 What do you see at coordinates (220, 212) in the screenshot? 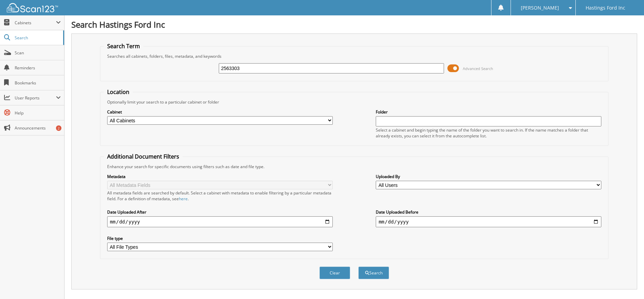
I see `label: Date Uploaded After` at bounding box center [220, 212].